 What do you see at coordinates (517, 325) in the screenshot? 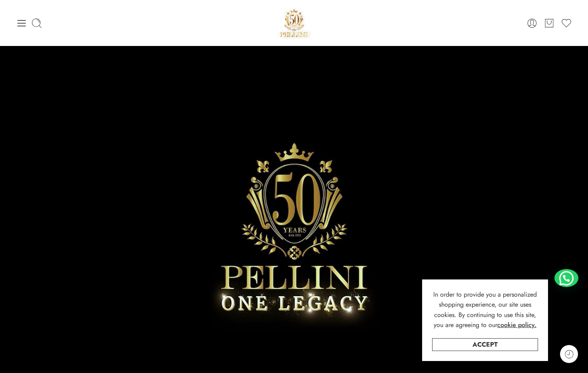
I see `a: cookie policy.` at bounding box center [517, 325].